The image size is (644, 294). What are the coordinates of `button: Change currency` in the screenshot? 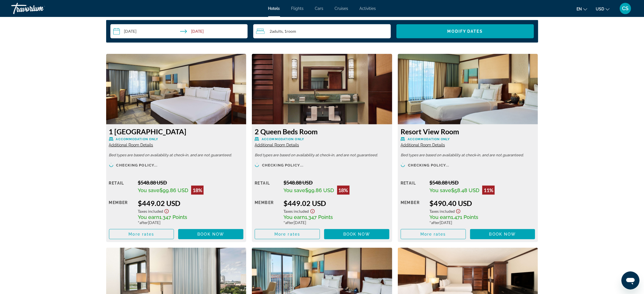 It's located at (603, 9).